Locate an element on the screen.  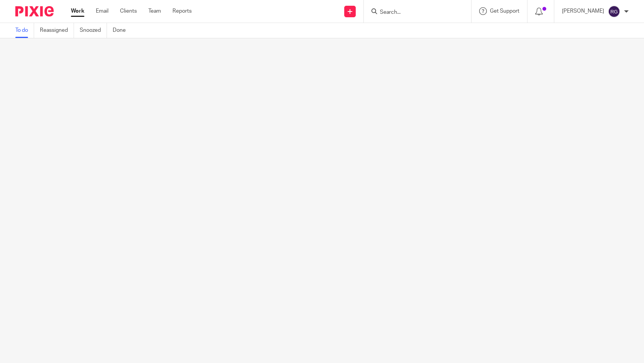
input: Search is located at coordinates (413, 13).